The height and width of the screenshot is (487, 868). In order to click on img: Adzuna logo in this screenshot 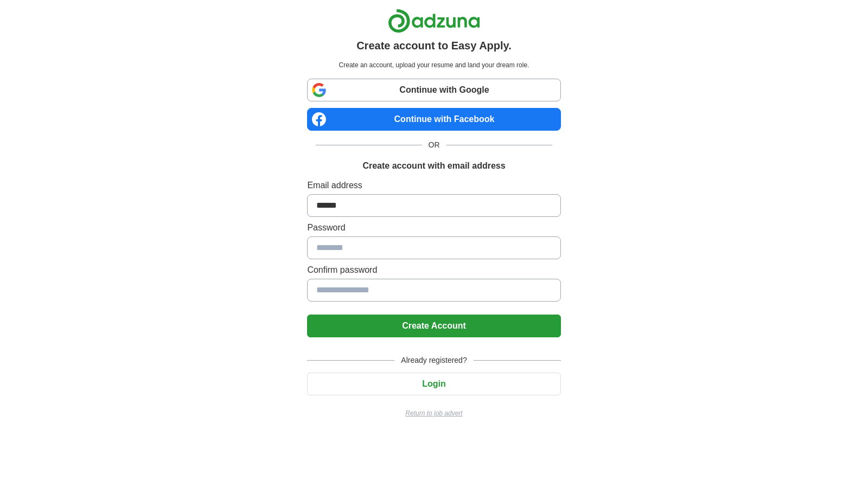, I will do `click(434, 21)`.